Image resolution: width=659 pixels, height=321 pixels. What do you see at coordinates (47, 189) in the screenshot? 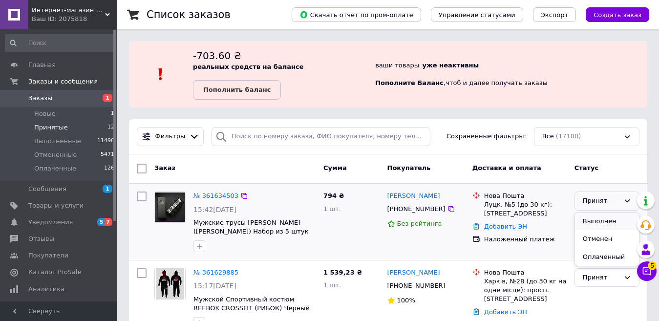
I see `span: Сообщения` at bounding box center [47, 189].